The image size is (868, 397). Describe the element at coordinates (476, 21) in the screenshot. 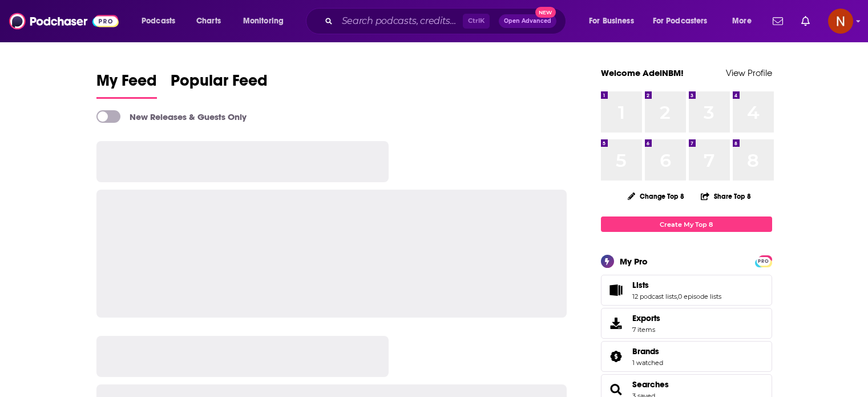

I see `span: Ctrl K` at that location.